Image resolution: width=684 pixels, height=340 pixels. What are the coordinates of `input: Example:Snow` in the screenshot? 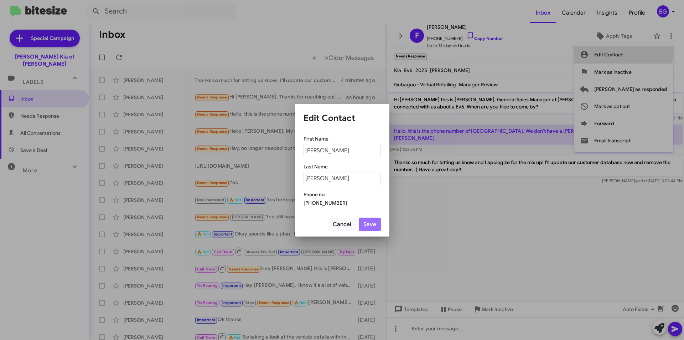 It's located at (342, 178).